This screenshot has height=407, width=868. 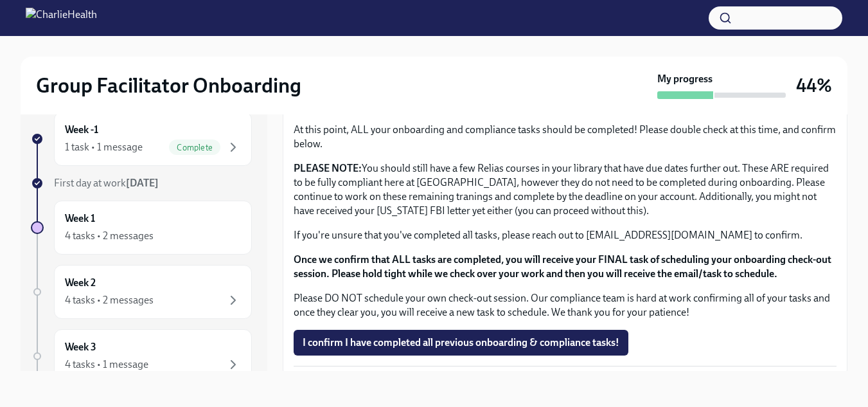 What do you see at coordinates (460, 343) in the screenshot?
I see `span: I confirm I have completed all previous onboarding & compliance tasks!` at bounding box center [460, 343].